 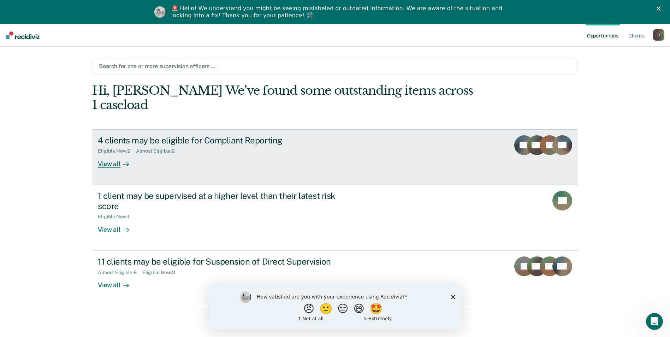 I want to click on div: 🚨 Hello! We understand you might be seeing mislabeled or outdated information. We are aware of th..., so click(x=338, y=12).